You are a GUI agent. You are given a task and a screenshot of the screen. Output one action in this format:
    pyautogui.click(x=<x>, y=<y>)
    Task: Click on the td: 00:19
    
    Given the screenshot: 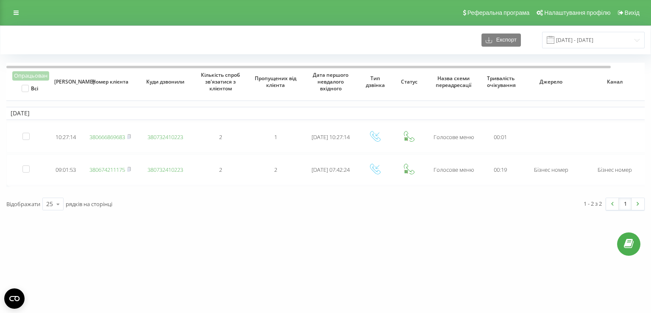 What is the action you would take?
    pyautogui.click(x=500, y=170)
    